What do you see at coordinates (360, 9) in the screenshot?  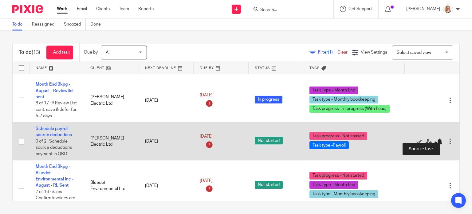 I see `span: Get Support` at bounding box center [360, 9].